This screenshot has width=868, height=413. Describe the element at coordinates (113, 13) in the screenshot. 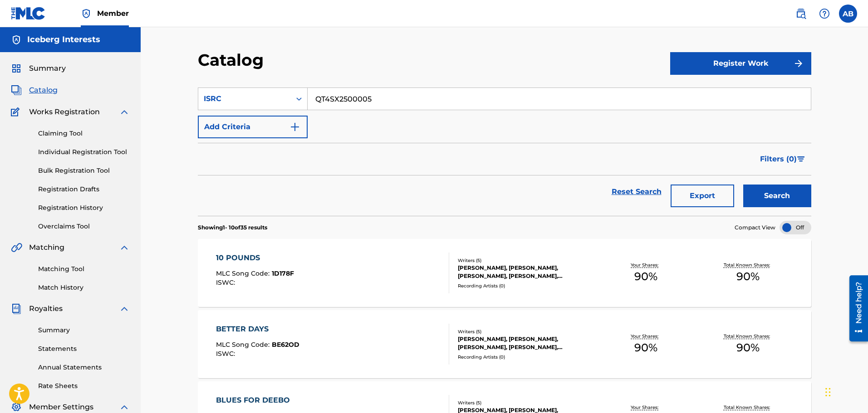

I see `span: Member` at that location.